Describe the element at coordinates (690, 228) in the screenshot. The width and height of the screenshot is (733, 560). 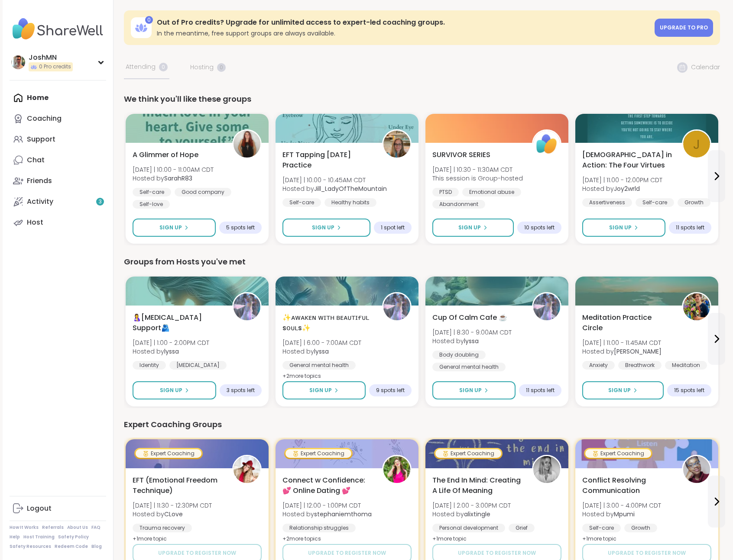
I see `span: 11 spots left` at that location.